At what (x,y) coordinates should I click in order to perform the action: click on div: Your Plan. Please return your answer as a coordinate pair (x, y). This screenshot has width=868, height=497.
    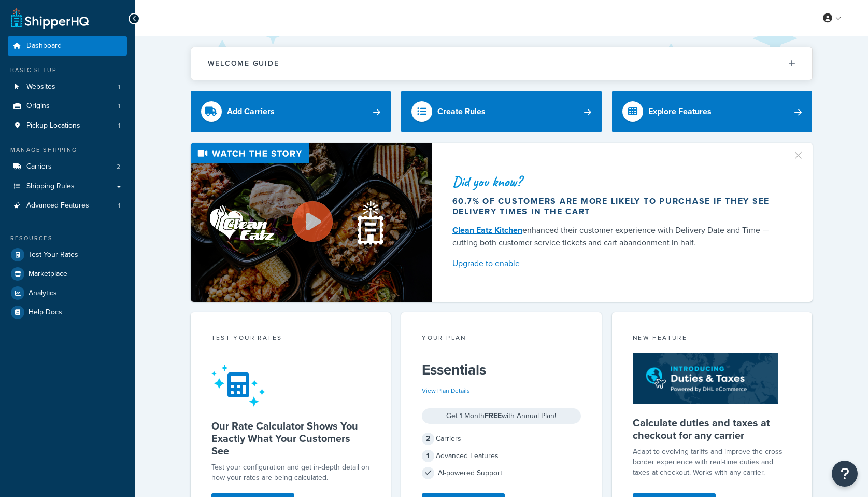
    Looking at the image, I should click on (501, 338).